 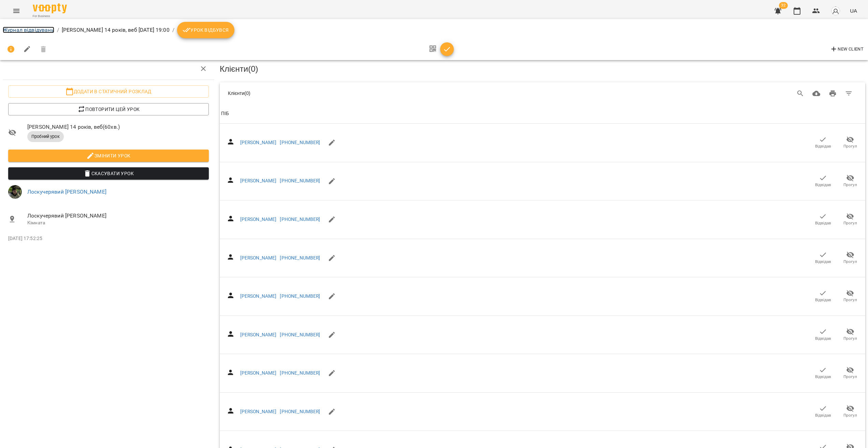 I want to click on h3: Клієнти ( 0 ), so click(x=542, y=69).